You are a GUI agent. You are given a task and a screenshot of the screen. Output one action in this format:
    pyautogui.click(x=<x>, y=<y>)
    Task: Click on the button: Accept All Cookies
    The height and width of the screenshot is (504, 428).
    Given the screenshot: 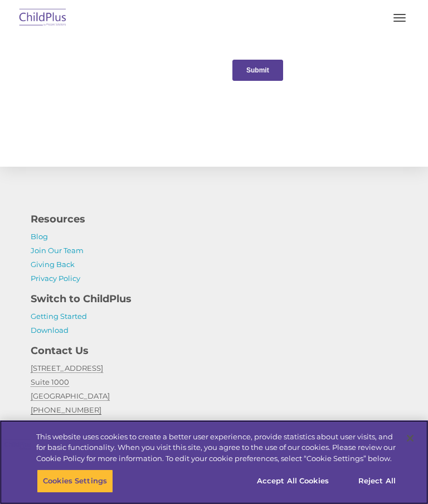 What is the action you would take?
    pyautogui.click(x=292, y=481)
    